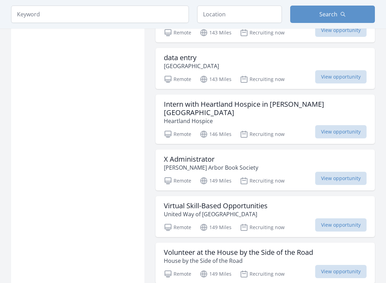  I want to click on input: Keyword, so click(100, 14).